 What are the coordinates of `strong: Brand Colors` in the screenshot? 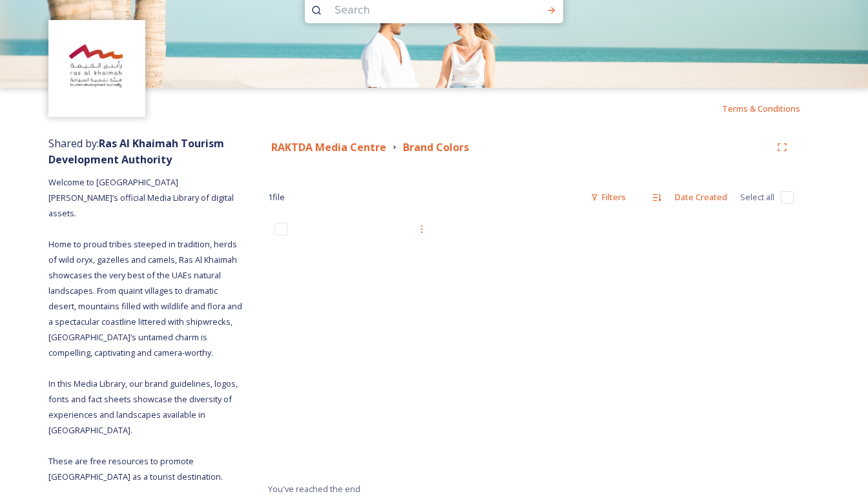 It's located at (436, 147).